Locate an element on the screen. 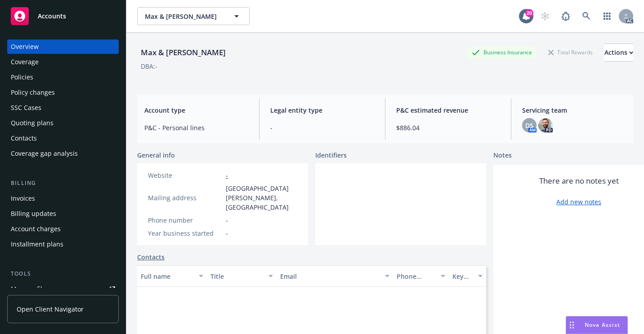 This screenshot has width=644, height=334. a: Policy changes is located at coordinates (63, 92).